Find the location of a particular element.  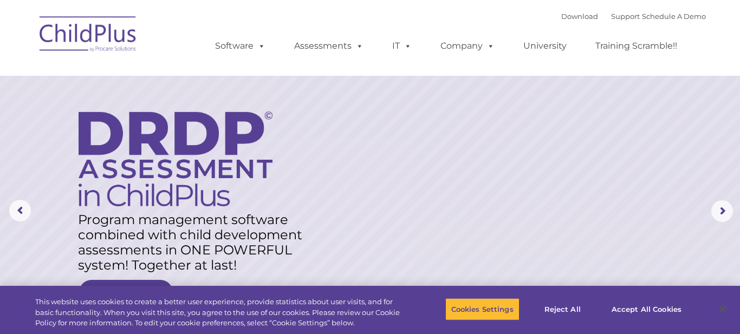

a: Company is located at coordinates (467, 46).